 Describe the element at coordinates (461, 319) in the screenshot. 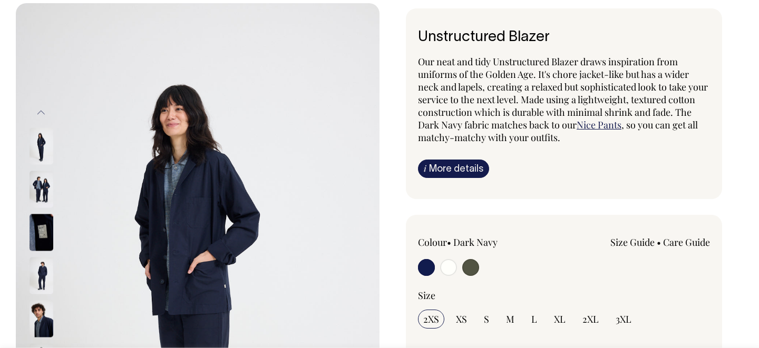

I see `span: XS` at that location.